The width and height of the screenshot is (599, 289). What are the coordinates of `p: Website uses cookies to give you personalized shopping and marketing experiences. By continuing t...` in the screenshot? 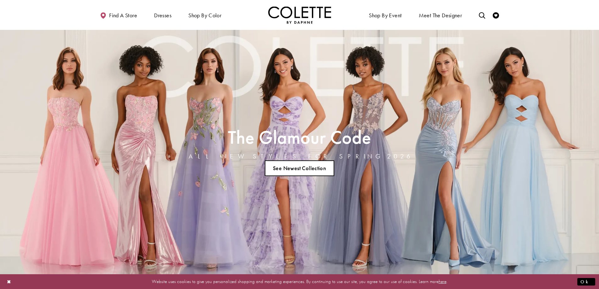 It's located at (299, 281).